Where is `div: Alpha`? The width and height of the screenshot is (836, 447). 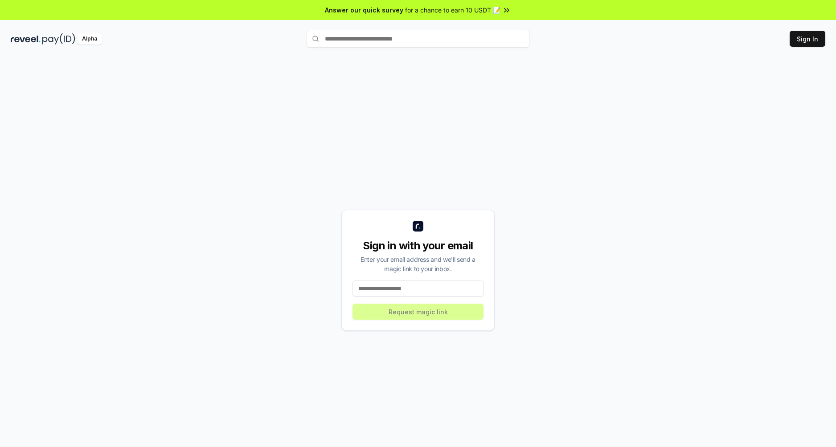
div: Alpha is located at coordinates (90, 39).